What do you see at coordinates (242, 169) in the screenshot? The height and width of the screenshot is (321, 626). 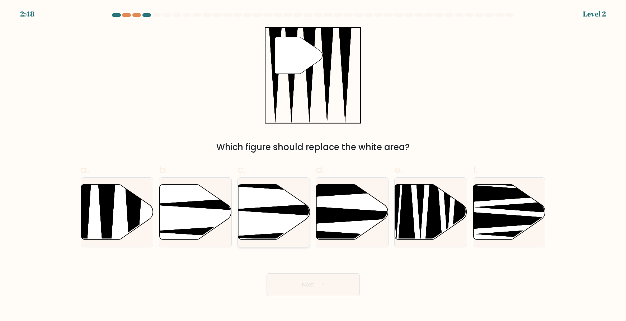 I see `span: c.` at bounding box center [242, 169].